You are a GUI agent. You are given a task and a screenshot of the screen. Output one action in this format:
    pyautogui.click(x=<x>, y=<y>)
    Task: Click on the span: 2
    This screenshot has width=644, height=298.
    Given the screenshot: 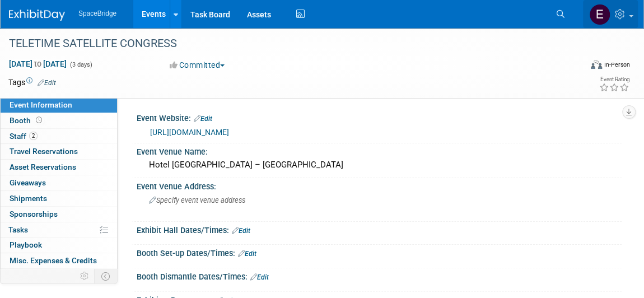 What is the action you would take?
    pyautogui.click(x=33, y=136)
    